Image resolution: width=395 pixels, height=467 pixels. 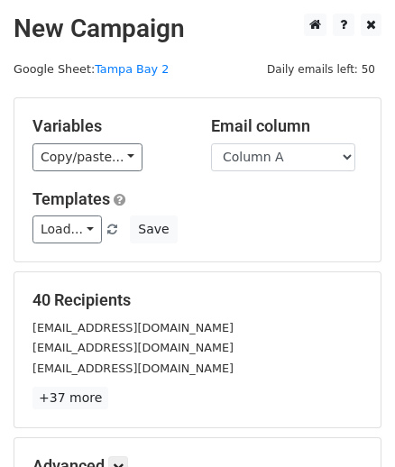 I want to click on div: Chat Widget, so click(x=350, y=424).